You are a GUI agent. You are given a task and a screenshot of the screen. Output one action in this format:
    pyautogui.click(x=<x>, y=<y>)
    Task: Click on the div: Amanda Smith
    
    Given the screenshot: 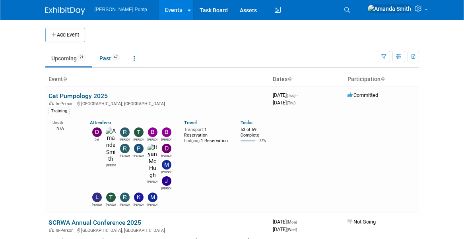 What is the action you would take?
    pyautogui.click(x=111, y=165)
    